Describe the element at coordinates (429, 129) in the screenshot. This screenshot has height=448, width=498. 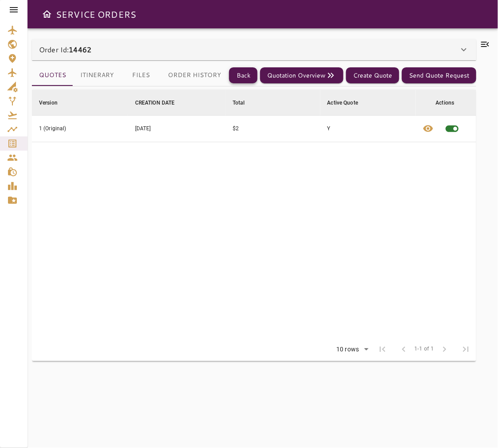
I see `button: View quote details` at that location.